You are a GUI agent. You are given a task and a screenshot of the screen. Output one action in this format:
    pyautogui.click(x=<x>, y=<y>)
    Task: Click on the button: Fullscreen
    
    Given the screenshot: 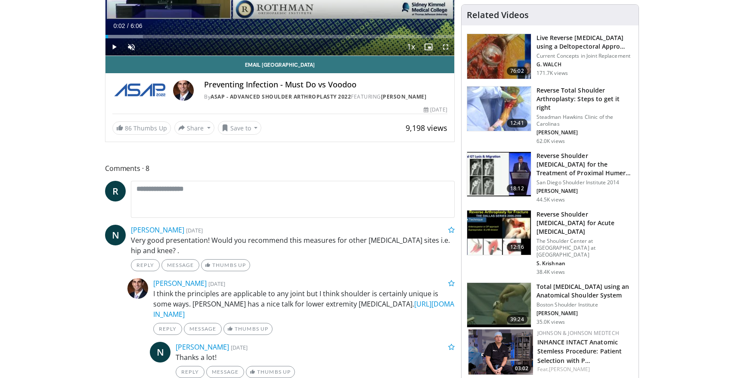 What is the action you would take?
    pyautogui.click(x=445, y=47)
    